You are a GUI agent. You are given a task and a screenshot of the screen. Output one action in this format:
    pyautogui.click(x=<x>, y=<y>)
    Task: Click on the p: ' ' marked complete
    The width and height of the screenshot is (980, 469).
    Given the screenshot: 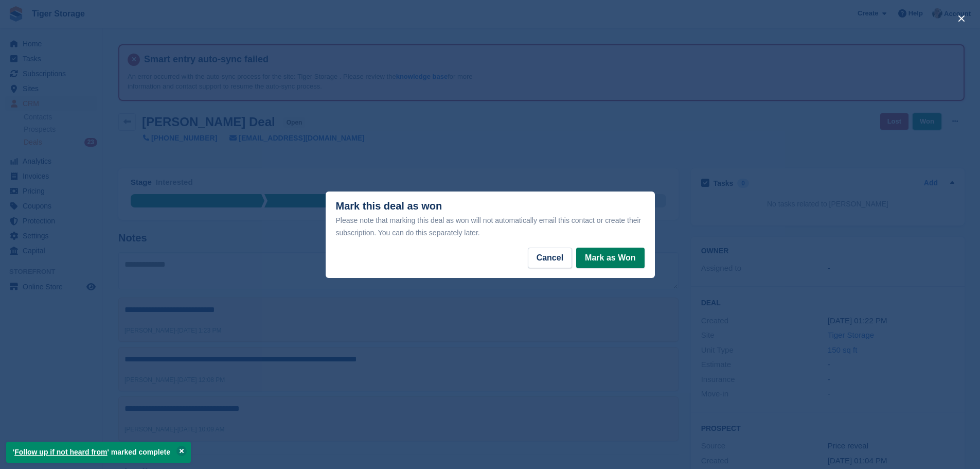 What is the action you would take?
    pyautogui.click(x=98, y=452)
    